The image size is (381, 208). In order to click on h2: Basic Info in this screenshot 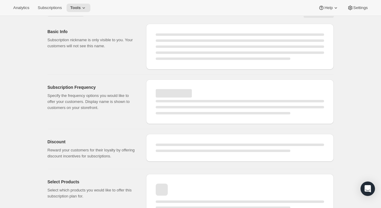, I will do `click(92, 32)`.